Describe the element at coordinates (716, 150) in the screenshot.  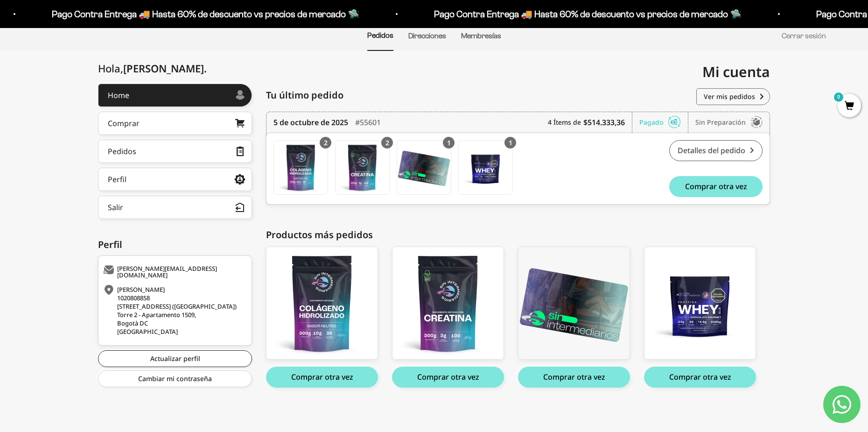
I see `a: Detalles del pedido` at that location.